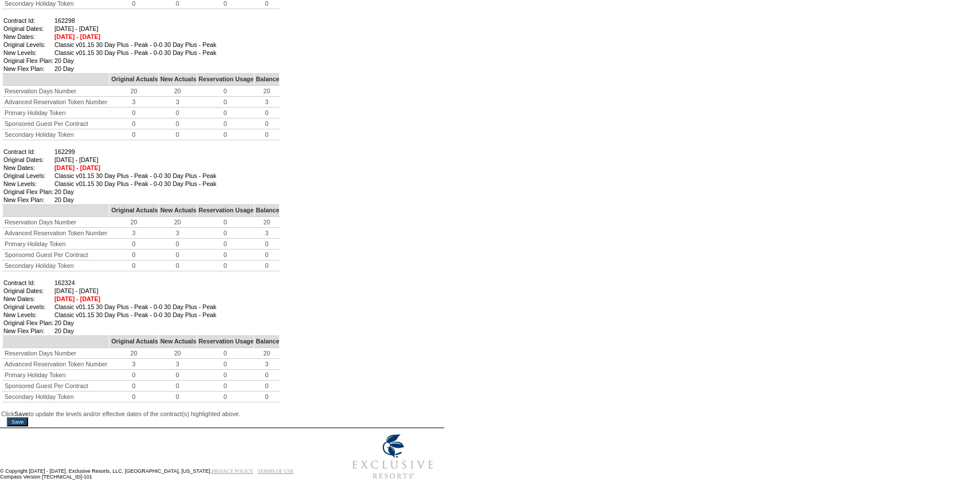 Image resolution: width=980 pixels, height=502 pixels. What do you see at coordinates (276, 471) in the screenshot?
I see `a: TERMS OF USE` at bounding box center [276, 471].